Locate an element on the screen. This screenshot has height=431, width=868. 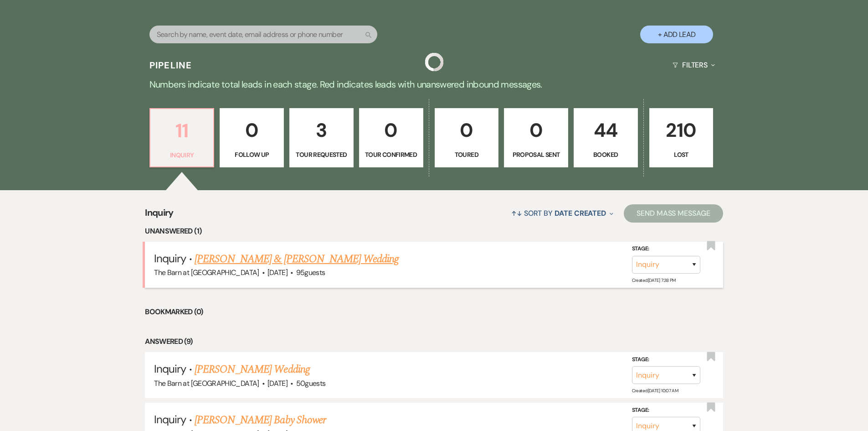
a: 0Tour Confirmed is located at coordinates (391, 138).